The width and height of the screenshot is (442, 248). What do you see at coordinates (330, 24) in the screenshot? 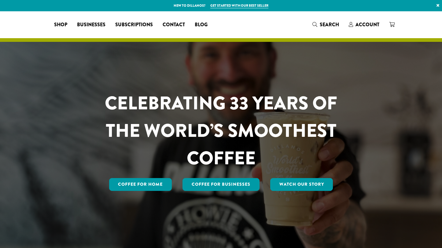
I see `span: Search` at bounding box center [330, 24].